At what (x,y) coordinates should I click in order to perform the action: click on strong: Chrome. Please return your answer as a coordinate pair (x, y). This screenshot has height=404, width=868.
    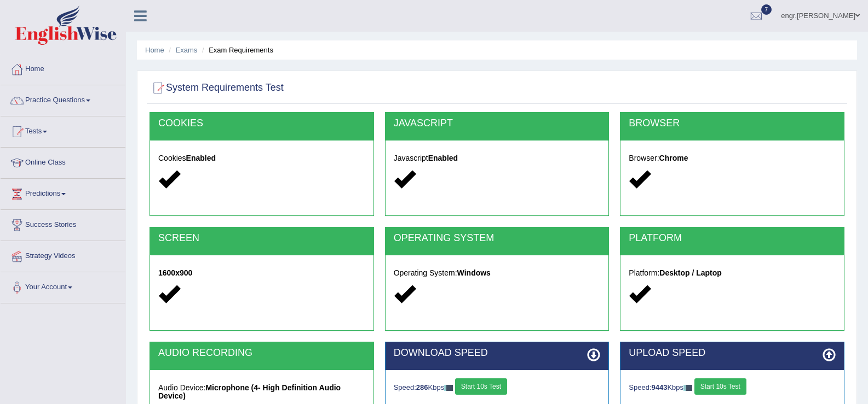
    Looking at the image, I should click on (674, 158).